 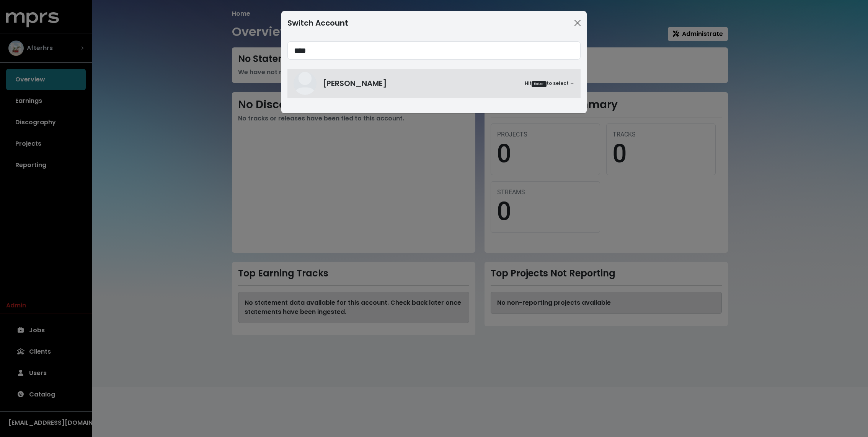 I want to click on button: Close, so click(x=577, y=23).